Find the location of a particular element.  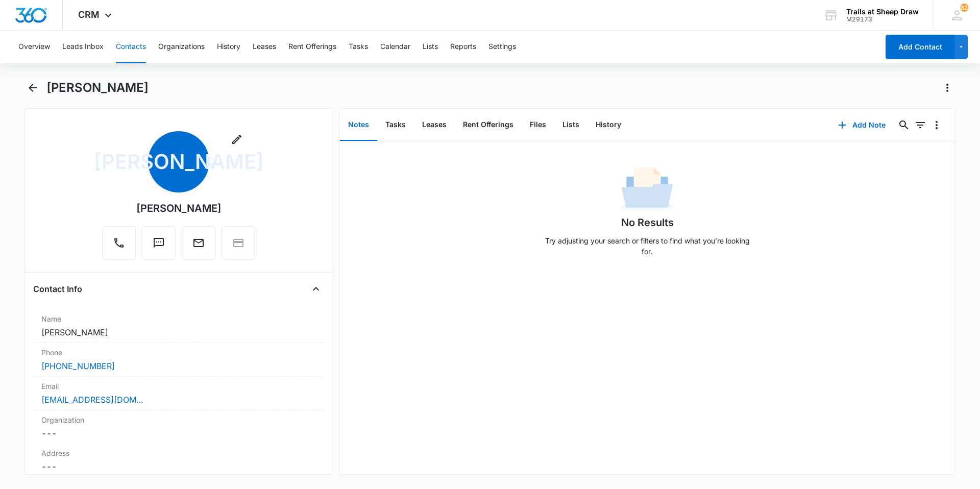

h1: No Results is located at coordinates (647, 223).